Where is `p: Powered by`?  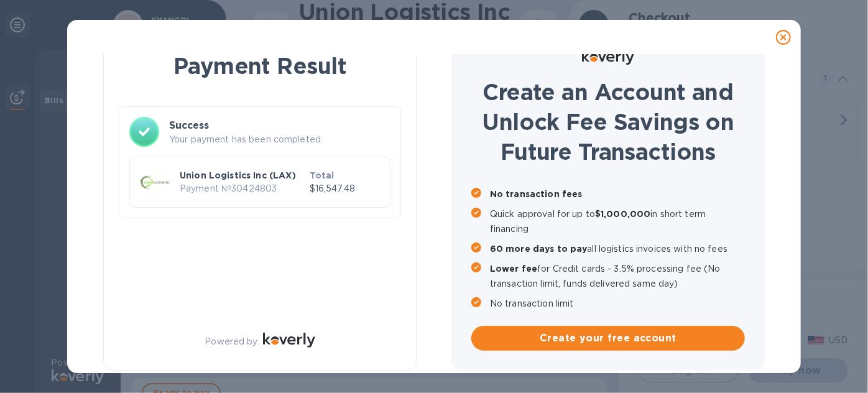 p: Powered by is located at coordinates (231, 341).